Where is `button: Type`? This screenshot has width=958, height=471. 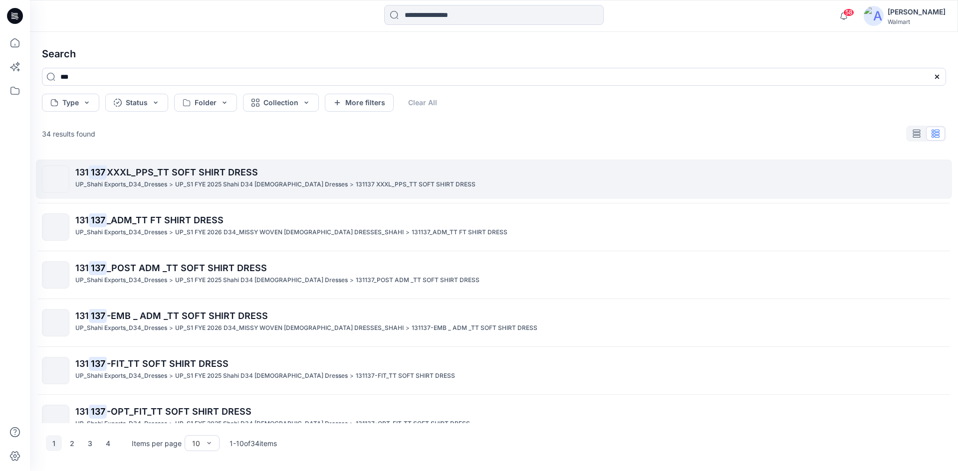 button: Type is located at coordinates (70, 103).